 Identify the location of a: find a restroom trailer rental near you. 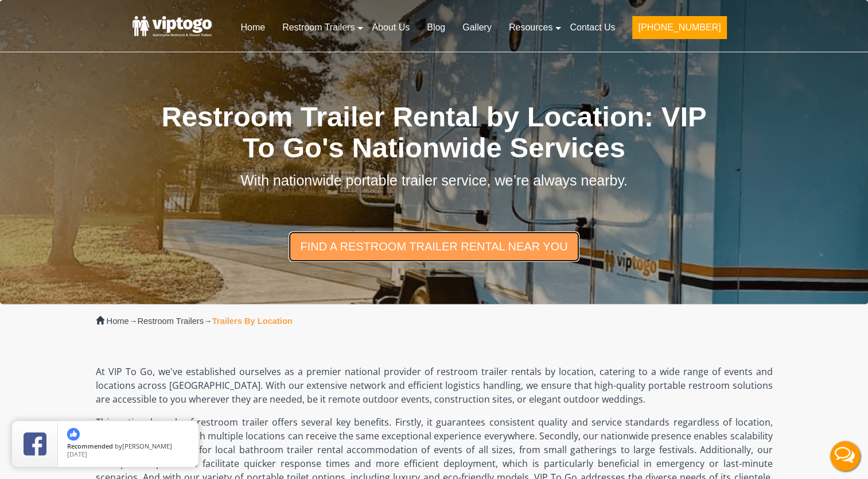
(434, 246).